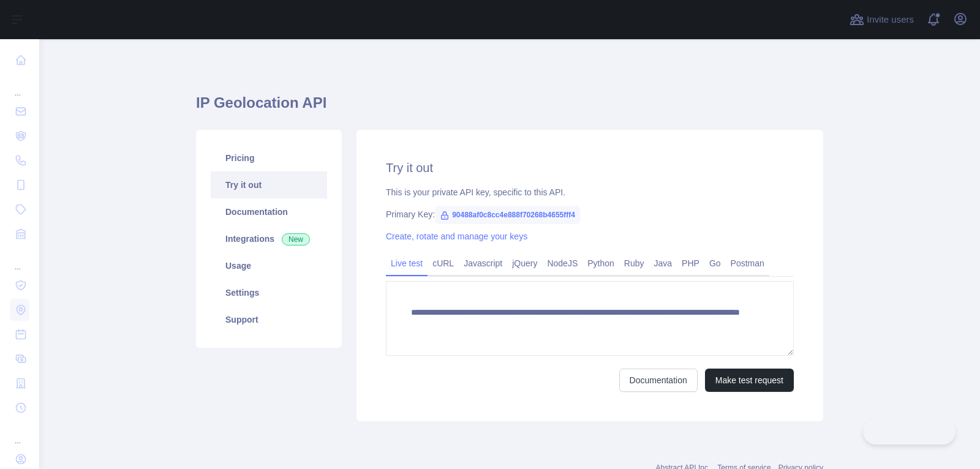  Describe the element at coordinates (269, 238) in the screenshot. I see `a: Integrations New` at that location.